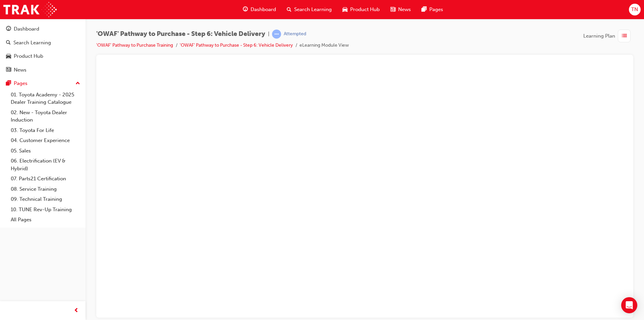 This screenshot has width=644, height=320. What do you see at coordinates (42, 83) in the screenshot?
I see `button: Pages` at bounding box center [42, 83].